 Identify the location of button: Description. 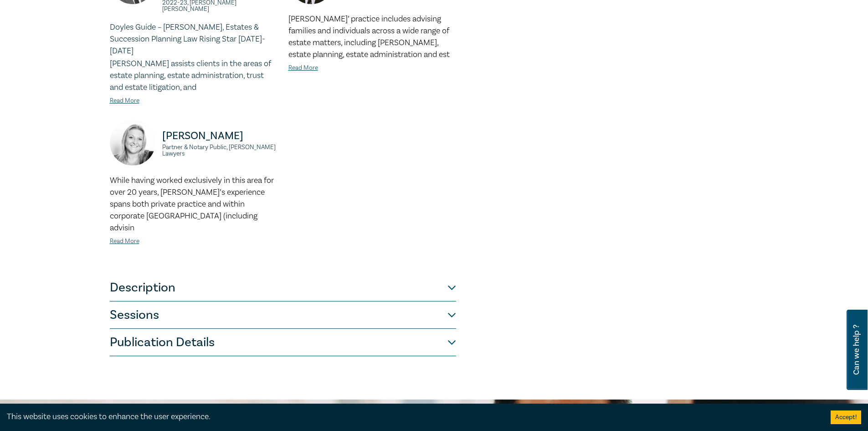
(283, 288).